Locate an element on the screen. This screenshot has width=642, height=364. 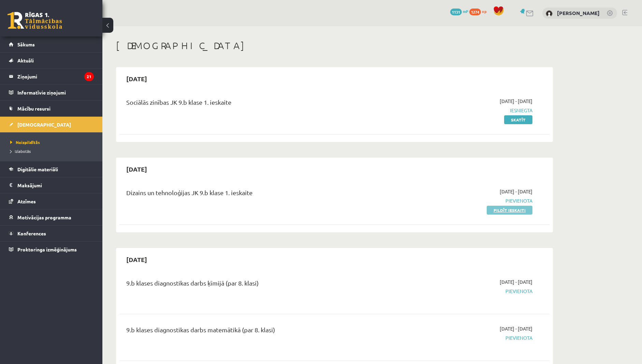
div: 9.b klases diagnostikas darbs ķīmijā (par 8. klasi) is located at coordinates (260, 285).